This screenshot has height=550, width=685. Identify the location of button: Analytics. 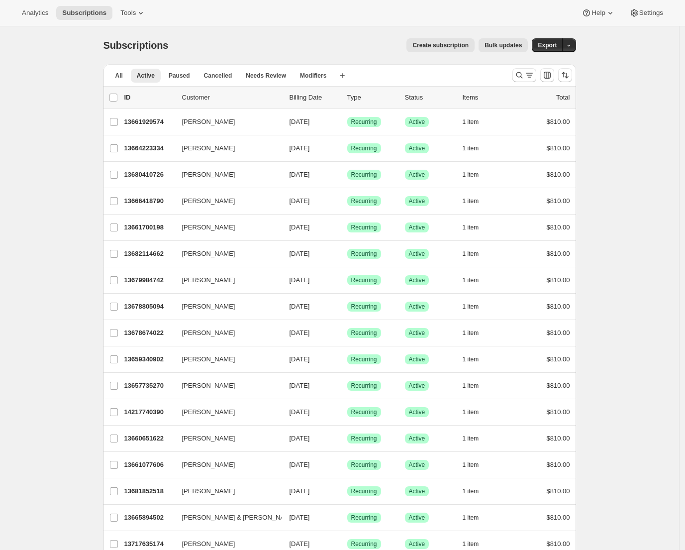
(35, 13).